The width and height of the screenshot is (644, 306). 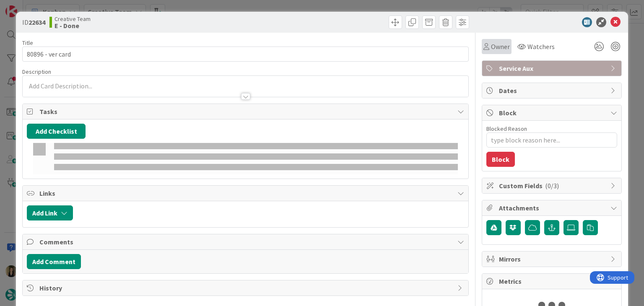 What do you see at coordinates (246, 193) in the screenshot?
I see `span: Links` at bounding box center [246, 193].